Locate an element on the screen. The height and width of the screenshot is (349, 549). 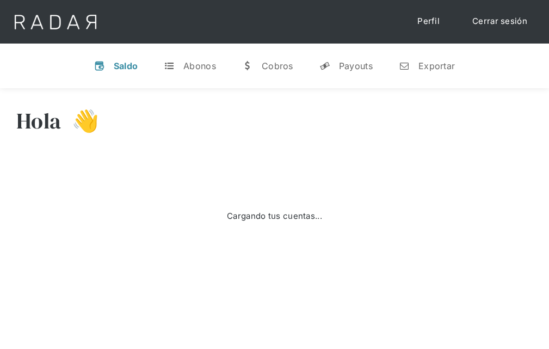
div: Cargando tus cuentas... is located at coordinates (274, 216).